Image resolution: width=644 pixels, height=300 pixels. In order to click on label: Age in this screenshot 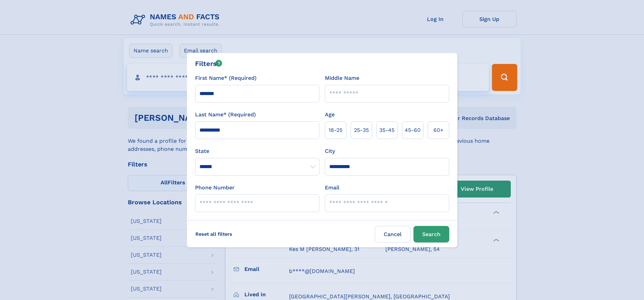, I will do `click(329, 114)`.